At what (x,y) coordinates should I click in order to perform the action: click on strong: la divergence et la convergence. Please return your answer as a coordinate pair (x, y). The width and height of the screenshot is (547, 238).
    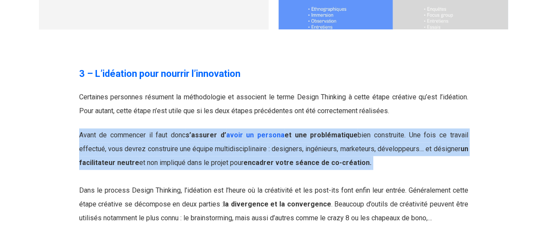
    Looking at the image, I should click on (277, 204).